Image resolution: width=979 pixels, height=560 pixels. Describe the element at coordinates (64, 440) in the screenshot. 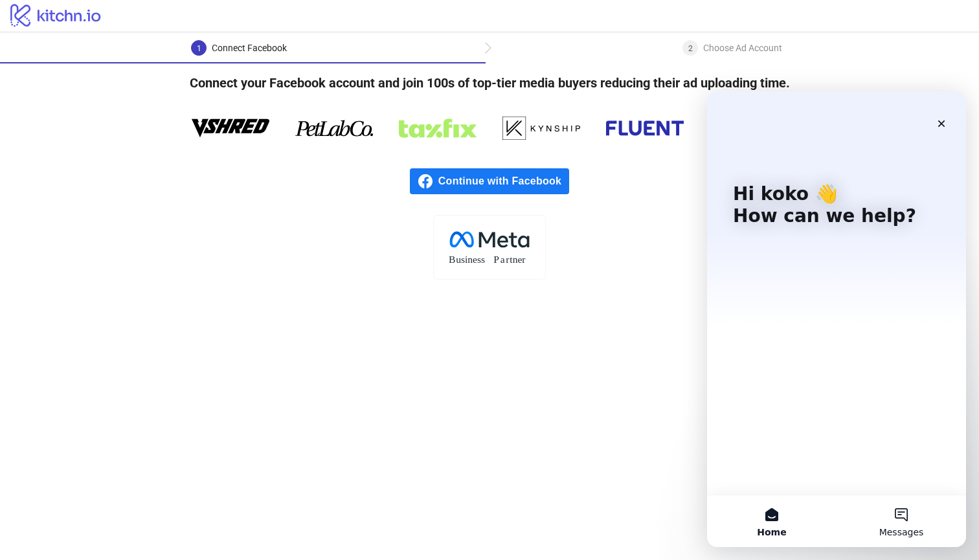

I see `span: Home` at that location.